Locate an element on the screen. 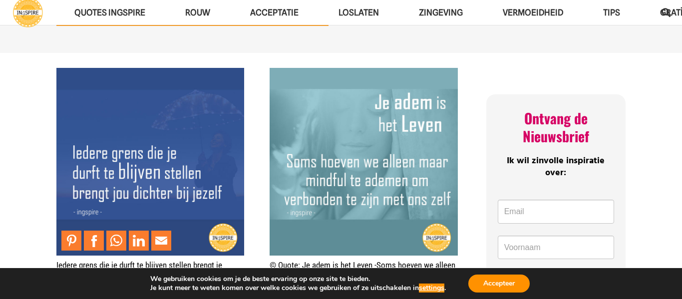 The width and height of the screenshot is (682, 299). span: ROUW is located at coordinates (198, 12).